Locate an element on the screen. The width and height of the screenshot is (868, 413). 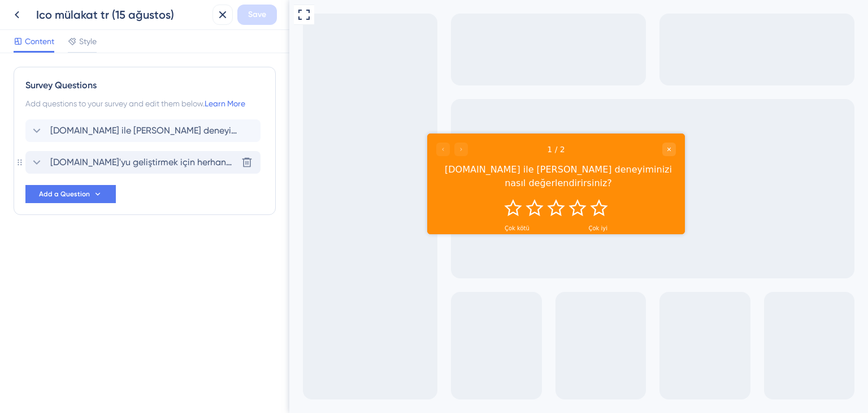
div: Close survey is located at coordinates (242, 16).